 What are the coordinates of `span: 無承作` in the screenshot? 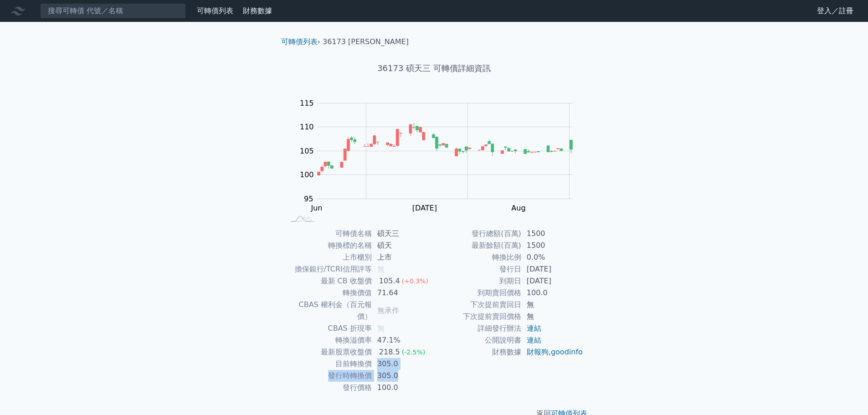 It's located at (388, 310).